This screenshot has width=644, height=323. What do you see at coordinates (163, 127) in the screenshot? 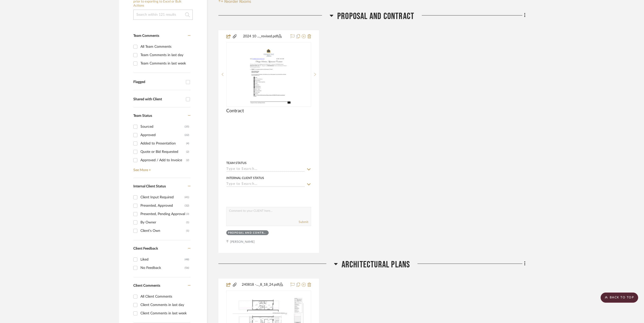
I see `div: Sourced` at bounding box center [163, 127].